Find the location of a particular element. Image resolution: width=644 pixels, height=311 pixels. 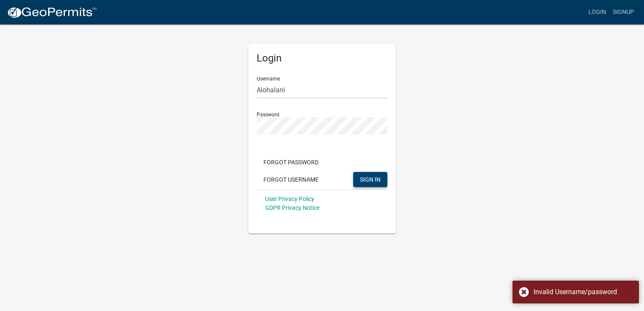

button: Forgot Password is located at coordinates (291, 162).